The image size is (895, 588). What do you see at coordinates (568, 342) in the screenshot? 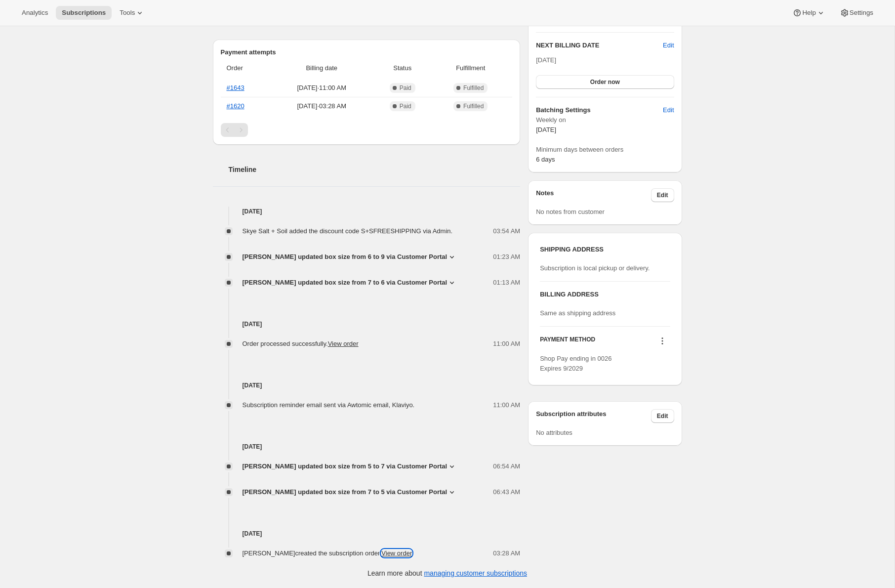
I see `h3: PAYMENT METHOD` at bounding box center [568, 342].